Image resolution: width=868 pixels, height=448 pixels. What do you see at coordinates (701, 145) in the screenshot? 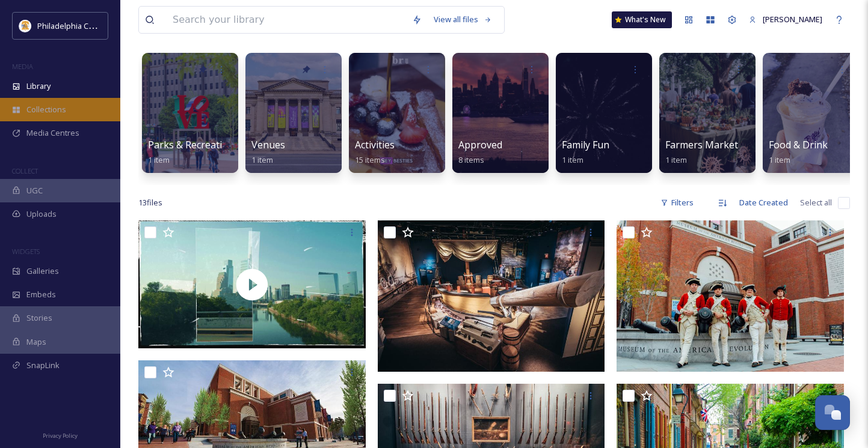
I see `span: Farmers Market` at bounding box center [701, 145].